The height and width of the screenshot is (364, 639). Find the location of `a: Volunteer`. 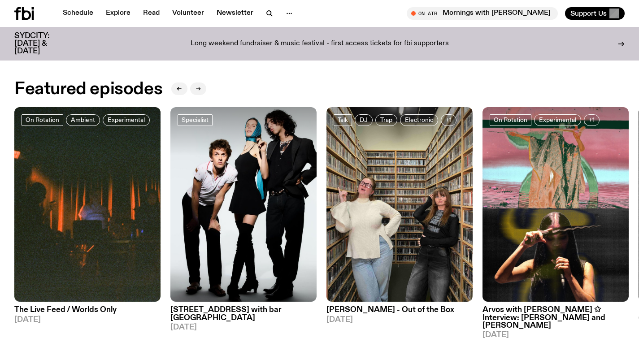

a: Volunteer is located at coordinates (188, 14).